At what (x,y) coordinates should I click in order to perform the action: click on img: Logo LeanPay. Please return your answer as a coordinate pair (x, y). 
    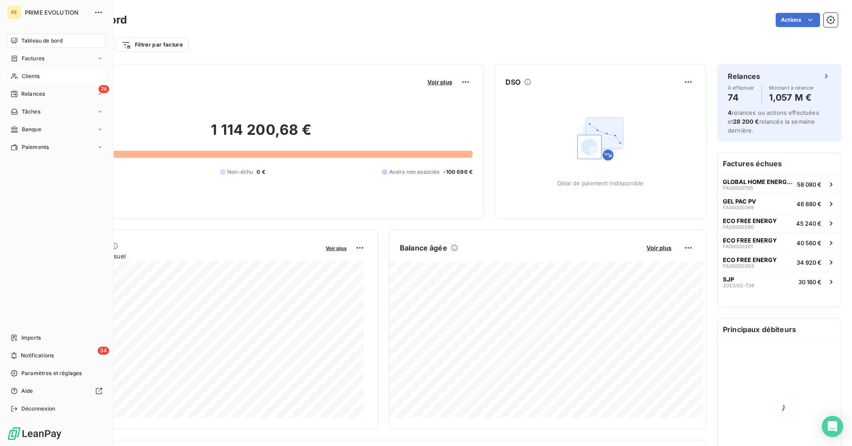
    Looking at the image, I should click on (35, 434).